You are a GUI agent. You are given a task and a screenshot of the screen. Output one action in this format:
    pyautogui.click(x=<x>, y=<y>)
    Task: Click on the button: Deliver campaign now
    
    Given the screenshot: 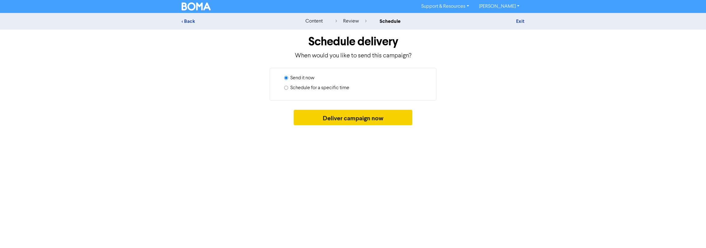 What is the action you would take?
    pyautogui.click(x=353, y=118)
    